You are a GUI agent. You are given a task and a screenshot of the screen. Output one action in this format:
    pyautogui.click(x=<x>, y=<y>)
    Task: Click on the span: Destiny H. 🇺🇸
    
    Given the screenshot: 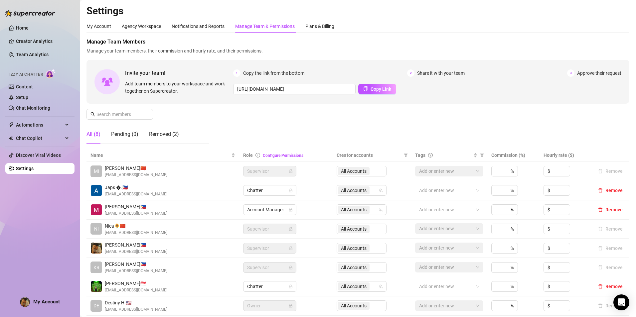 What is the action you would take?
    pyautogui.click(x=136, y=303)
    